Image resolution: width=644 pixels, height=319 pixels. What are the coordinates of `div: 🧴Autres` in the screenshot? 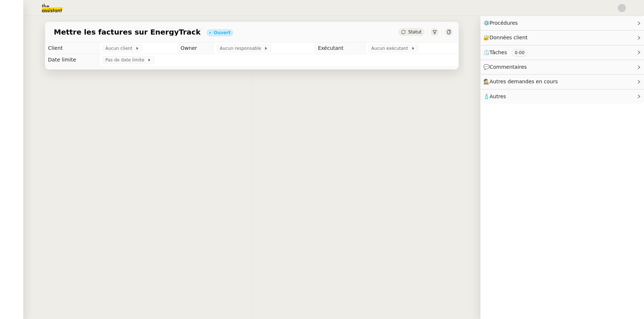 It's located at (562, 96).